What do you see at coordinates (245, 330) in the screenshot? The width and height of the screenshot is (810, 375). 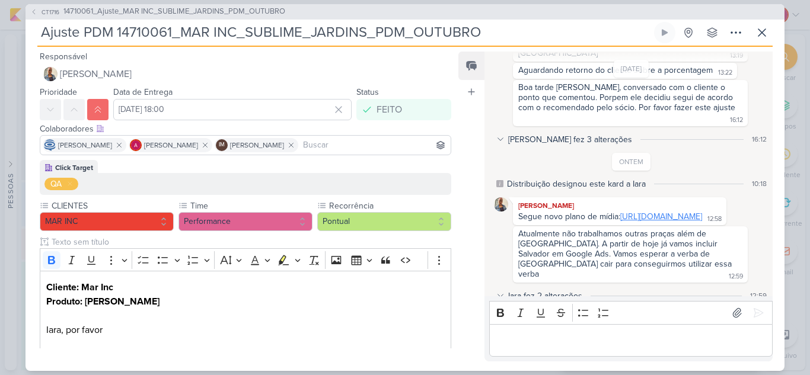 I see `p: Iara, por favor` at bounding box center [245, 330].